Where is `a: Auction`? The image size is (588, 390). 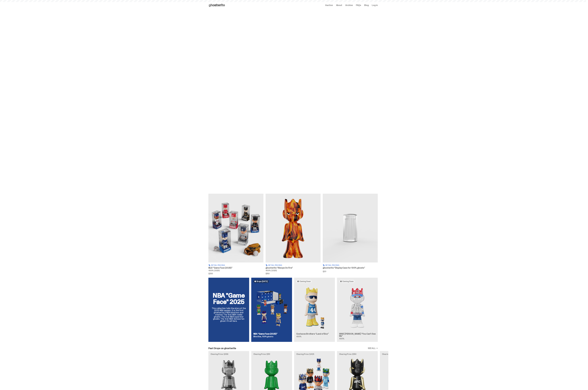 a: Auction is located at coordinates (329, 5).